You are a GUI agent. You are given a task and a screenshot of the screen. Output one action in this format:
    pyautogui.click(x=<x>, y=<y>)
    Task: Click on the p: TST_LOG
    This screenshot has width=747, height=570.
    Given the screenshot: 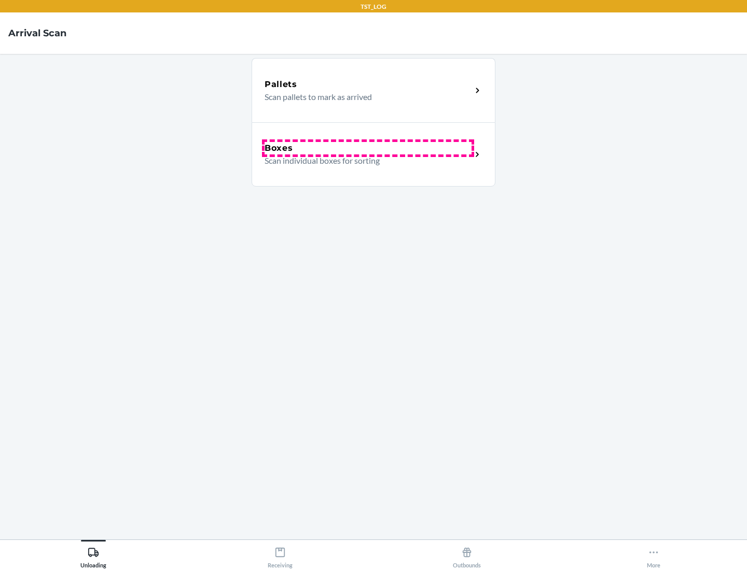 What is the action you would take?
    pyautogui.click(x=373, y=7)
    